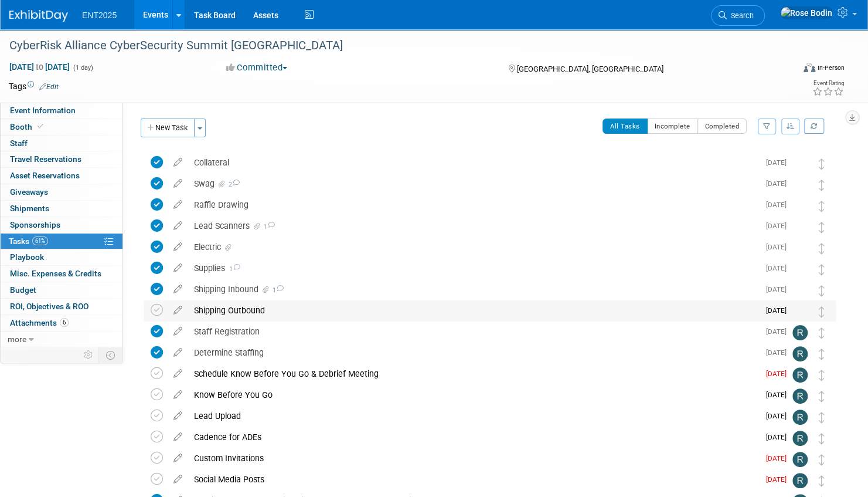 The width and height of the screenshot is (868, 497). What do you see at coordinates (473, 247) in the screenshot?
I see `div: Electric` at bounding box center [473, 247].